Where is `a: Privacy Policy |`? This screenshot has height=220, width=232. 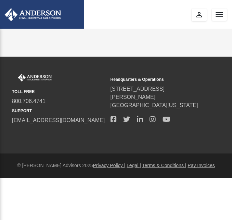 a: Privacy Policy | is located at coordinates (109, 166).